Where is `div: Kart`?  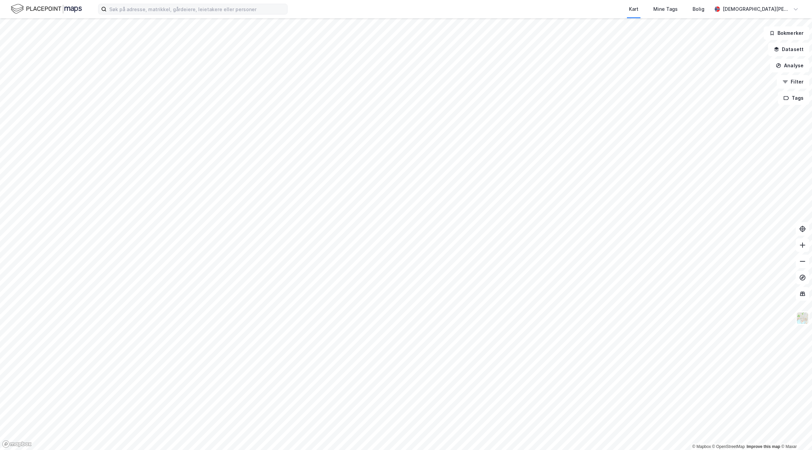 div: Kart is located at coordinates (634, 9).